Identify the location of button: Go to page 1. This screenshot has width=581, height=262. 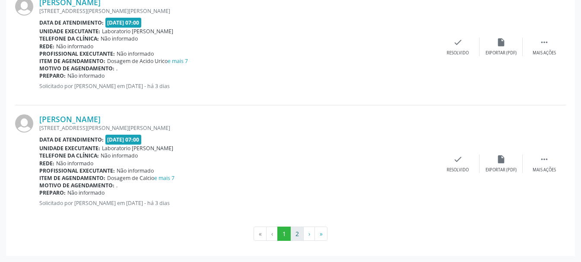
(284, 234).